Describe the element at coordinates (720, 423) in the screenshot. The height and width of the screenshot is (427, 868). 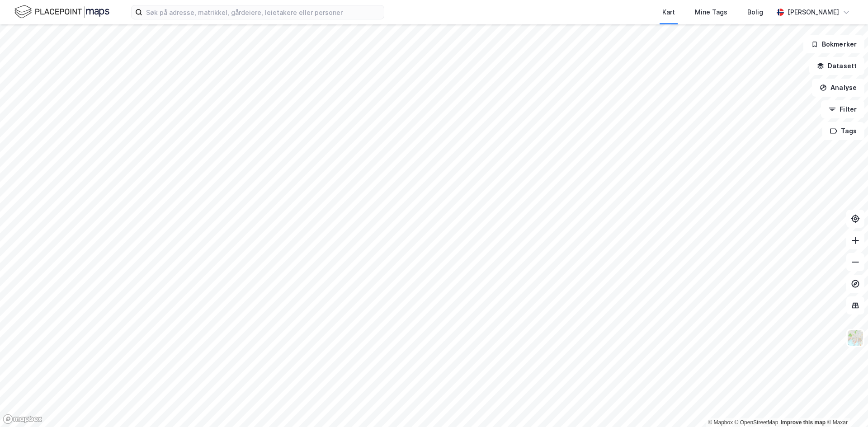
I see `a: Mapbox` at that location.